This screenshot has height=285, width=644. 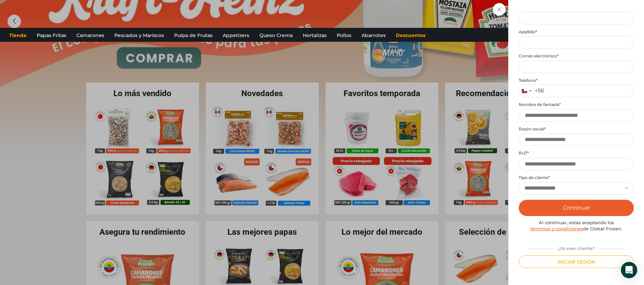 What do you see at coordinates (139, 35) in the screenshot?
I see `a: Pescados y Mariscos` at bounding box center [139, 35].